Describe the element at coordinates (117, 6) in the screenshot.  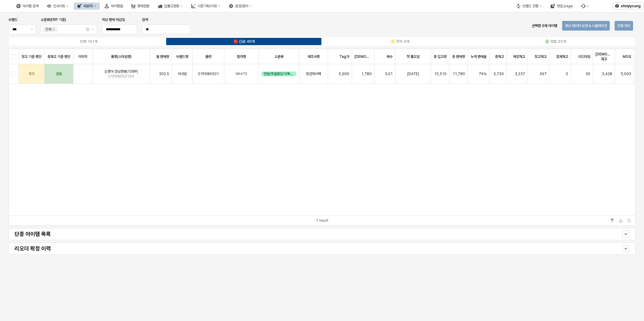
I see `div: 아이템맵` at that location.